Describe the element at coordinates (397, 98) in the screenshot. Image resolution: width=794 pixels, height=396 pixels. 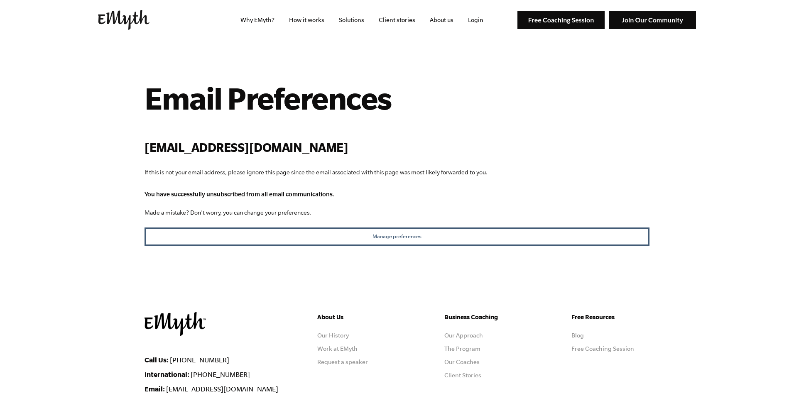
I see `h1: Email Preferences` at that location.